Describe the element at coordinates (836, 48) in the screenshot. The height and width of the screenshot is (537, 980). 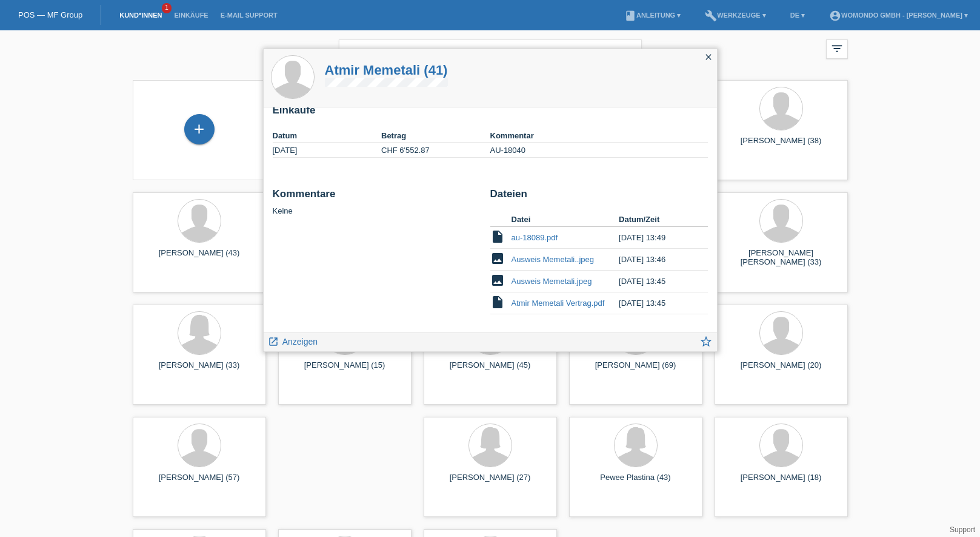
I see `i: filter_list` at that location.